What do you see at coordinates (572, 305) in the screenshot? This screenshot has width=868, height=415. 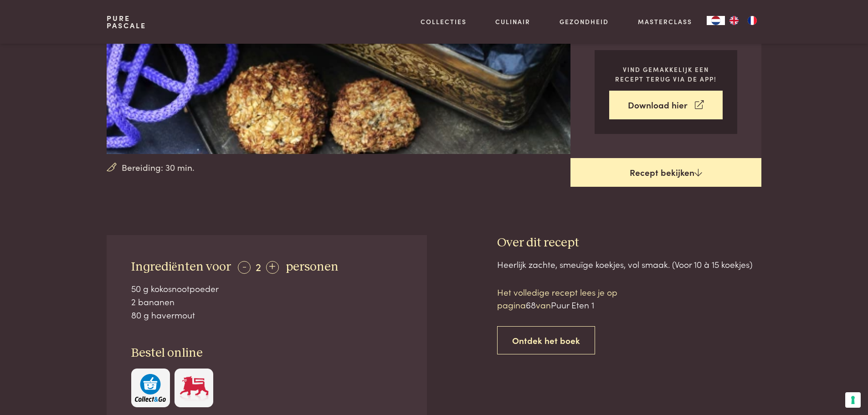 I see `span: Puur Eten 1` at bounding box center [572, 305].